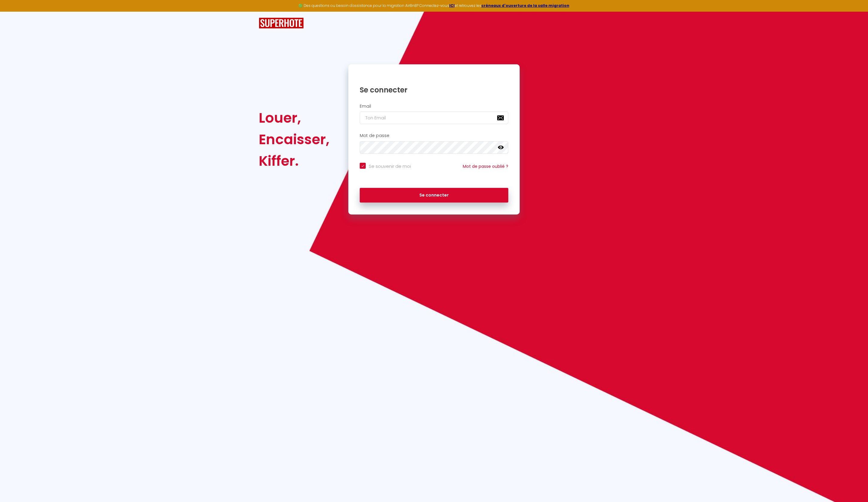  Describe the element at coordinates (434, 90) in the screenshot. I see `h1: Se connecter` at that location.